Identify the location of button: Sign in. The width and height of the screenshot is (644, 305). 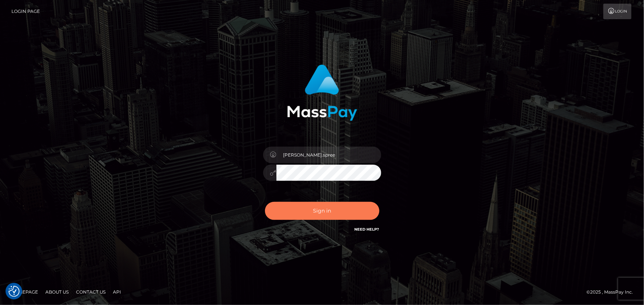
(322, 211).